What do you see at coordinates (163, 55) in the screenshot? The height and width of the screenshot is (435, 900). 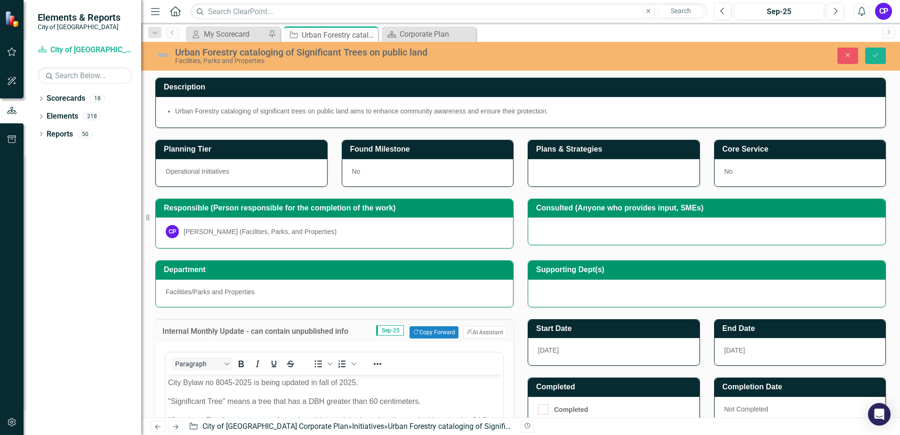 I see `img: Not Defined` at bounding box center [163, 55].